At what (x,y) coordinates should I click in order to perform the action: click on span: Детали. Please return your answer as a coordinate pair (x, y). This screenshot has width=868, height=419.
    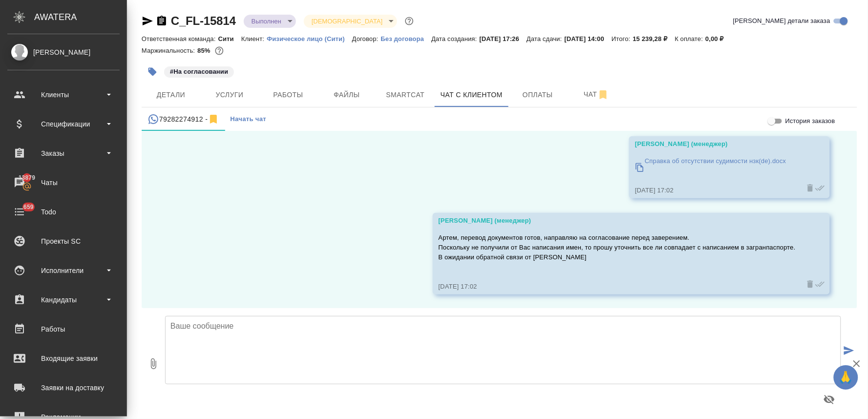
    Looking at the image, I should click on (171, 95).